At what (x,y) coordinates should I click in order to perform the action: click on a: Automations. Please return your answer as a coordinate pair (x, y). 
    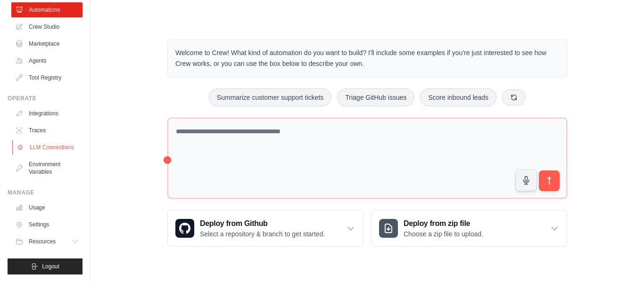
    Looking at the image, I should click on (47, 10).